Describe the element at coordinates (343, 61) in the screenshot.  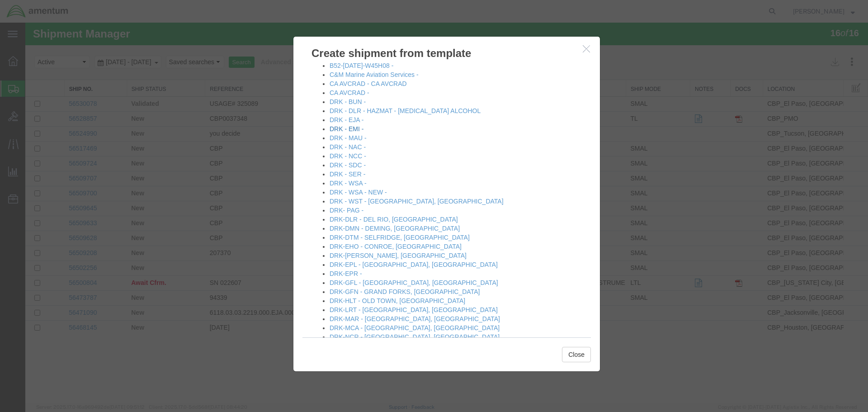
I see `a: CA AVCRAD - CA AVCRAD` at that location.